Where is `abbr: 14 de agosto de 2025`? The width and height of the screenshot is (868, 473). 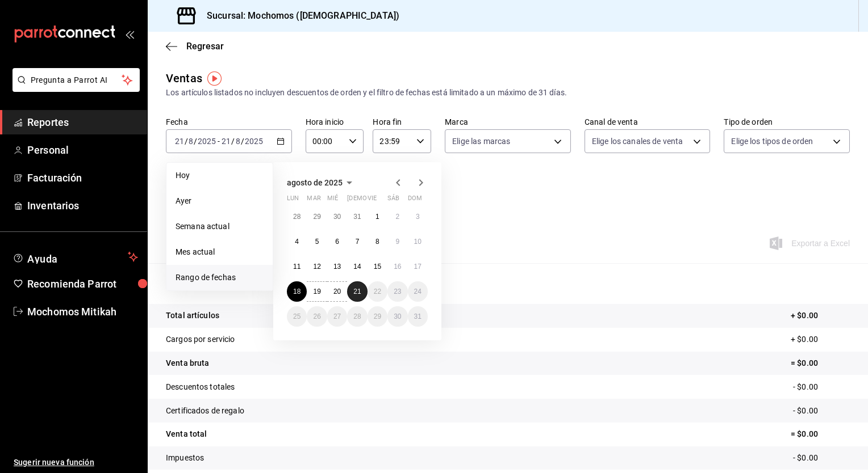
abbr: 14 de agosto de 2025 is located at coordinates (357, 267).